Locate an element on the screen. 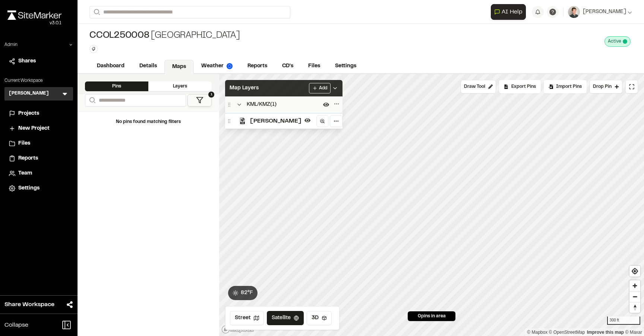  canvas: Map is located at coordinates (431, 205).